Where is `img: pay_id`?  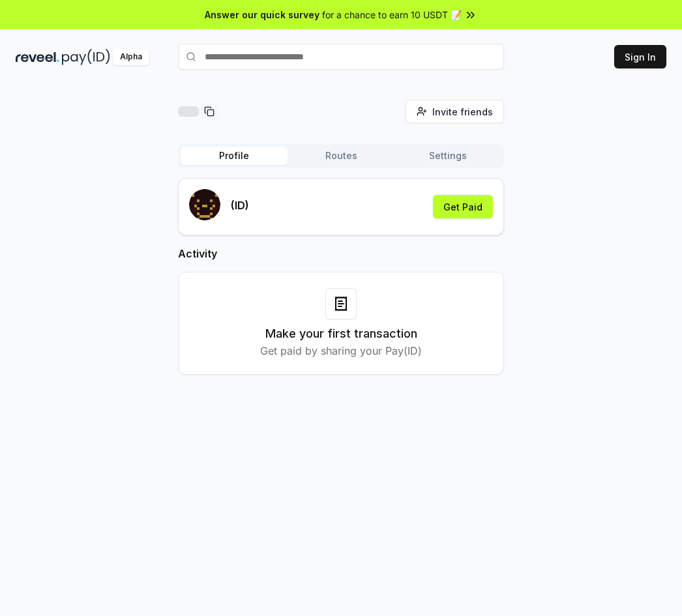 img: pay_id is located at coordinates (86, 57).